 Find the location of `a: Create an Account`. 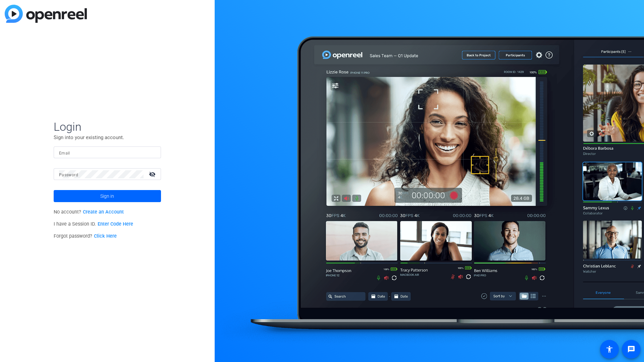

a: Create an Account is located at coordinates (103, 212).